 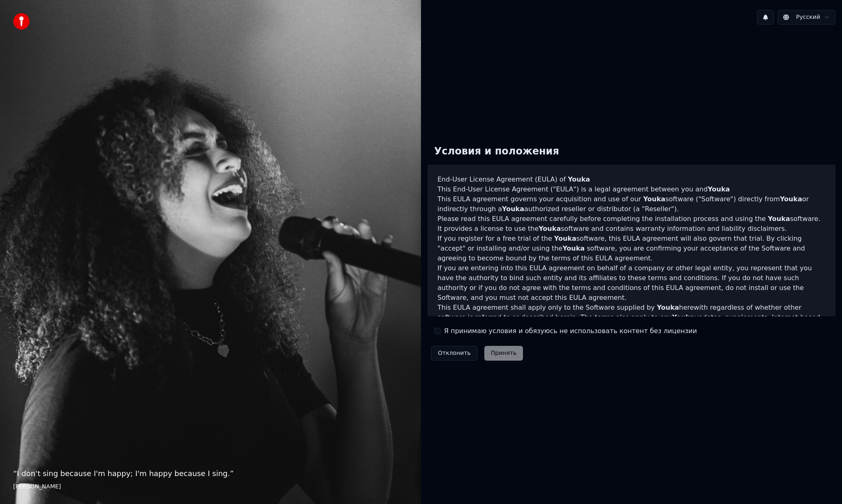 What do you see at coordinates (632, 323) in the screenshot?
I see `p: This EULA agreement shall apply only to the Software supplied by herewith regardless of whether o...` at bounding box center [632, 323].